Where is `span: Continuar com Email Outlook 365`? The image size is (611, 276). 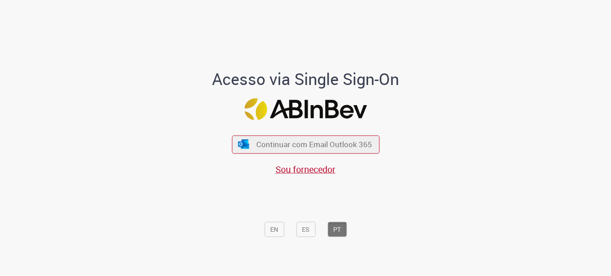
span: Continuar com Email Outlook 365 is located at coordinates (314, 144).